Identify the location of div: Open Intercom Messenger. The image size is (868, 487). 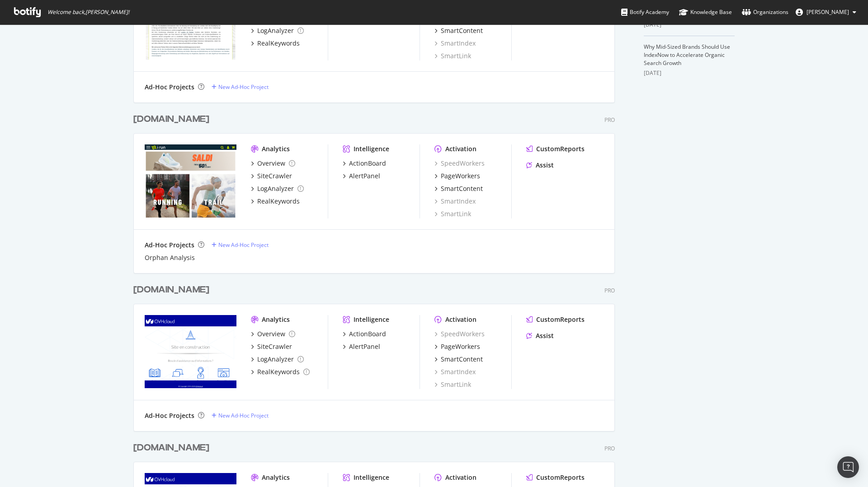
(848, 468).